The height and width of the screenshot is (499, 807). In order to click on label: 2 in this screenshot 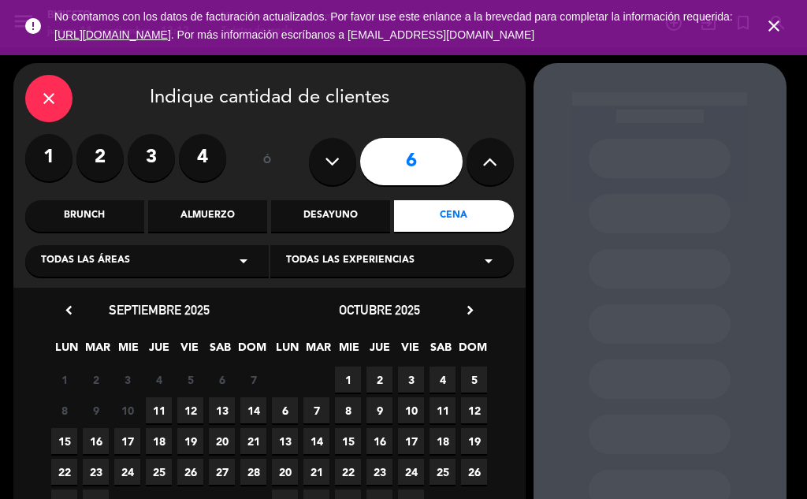, I will do `click(100, 158)`.